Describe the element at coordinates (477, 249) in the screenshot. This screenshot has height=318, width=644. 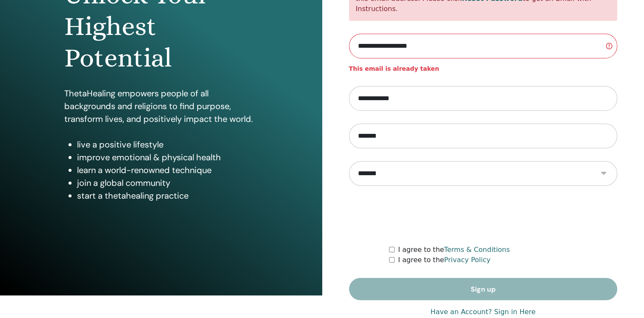
I see `a: Terms & Conditions` at that location.